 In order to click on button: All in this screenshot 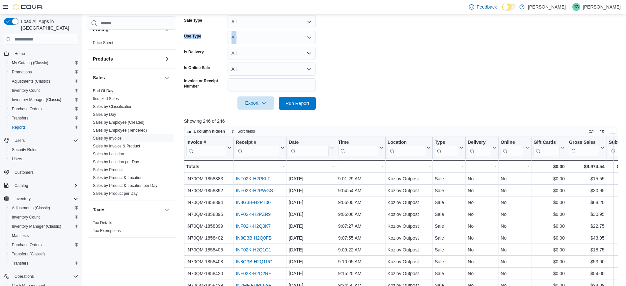, I will do `click(272, 53)`.